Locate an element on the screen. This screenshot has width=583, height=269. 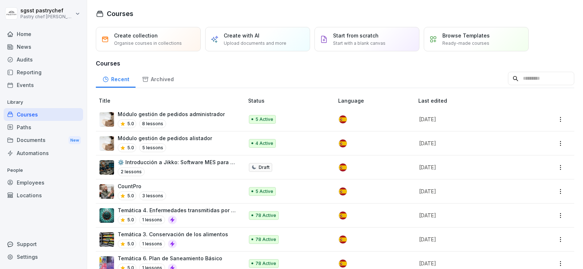
div: Audits is located at coordinates (43, 59).